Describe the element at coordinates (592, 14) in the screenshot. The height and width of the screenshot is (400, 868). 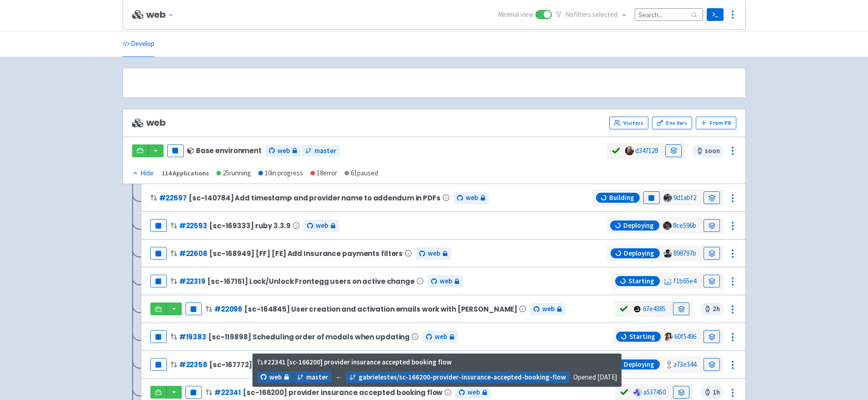
I see `span: No filter s` at that location.